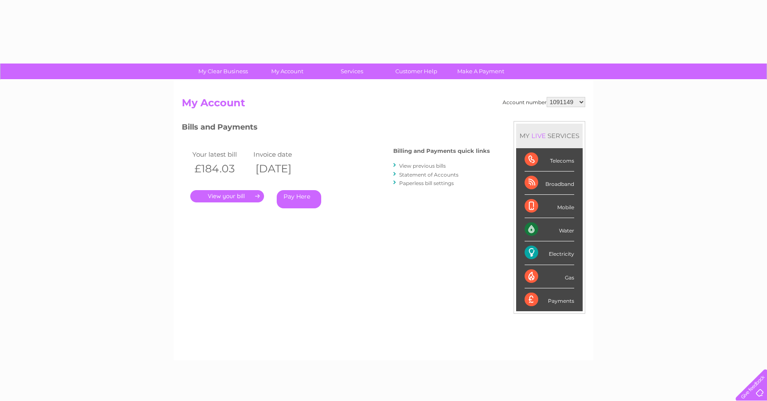  What do you see at coordinates (549, 206) in the screenshot?
I see `div: Mobile` at bounding box center [549, 206].